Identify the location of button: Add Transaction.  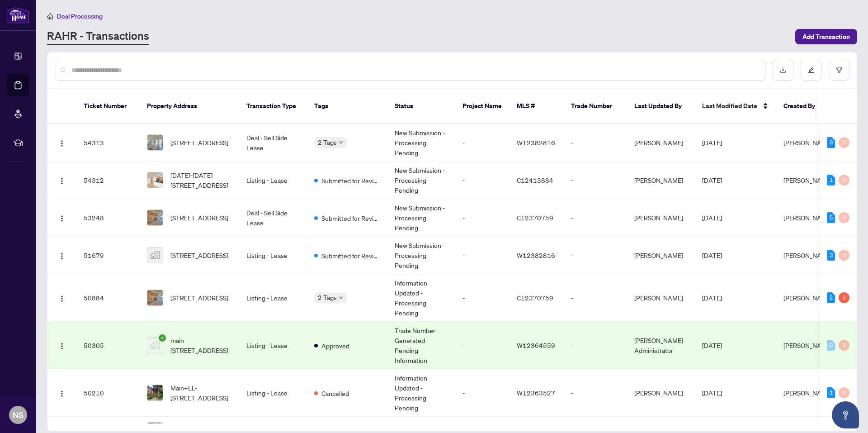
(827, 37).